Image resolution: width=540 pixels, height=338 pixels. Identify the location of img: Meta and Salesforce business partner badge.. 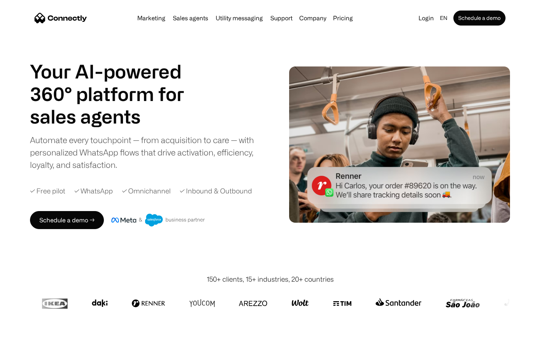
(158, 220).